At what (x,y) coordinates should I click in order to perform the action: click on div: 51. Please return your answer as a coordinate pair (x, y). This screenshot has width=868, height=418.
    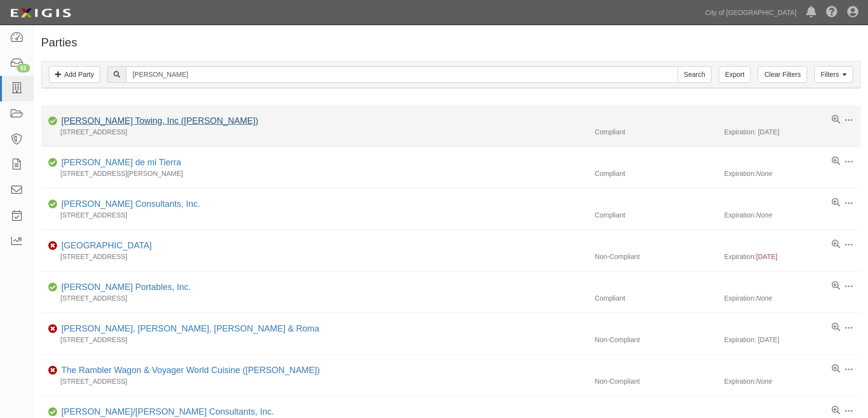
    Looking at the image, I should click on (23, 68).